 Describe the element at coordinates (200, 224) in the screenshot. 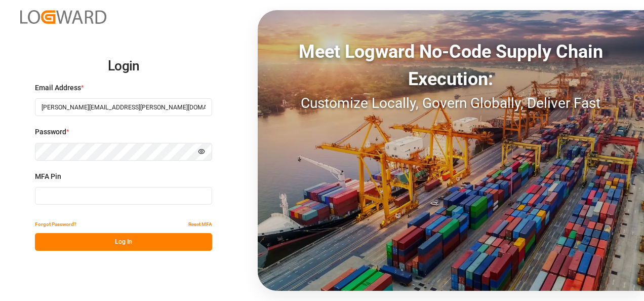

I see `button: Reset MFA` at that location.